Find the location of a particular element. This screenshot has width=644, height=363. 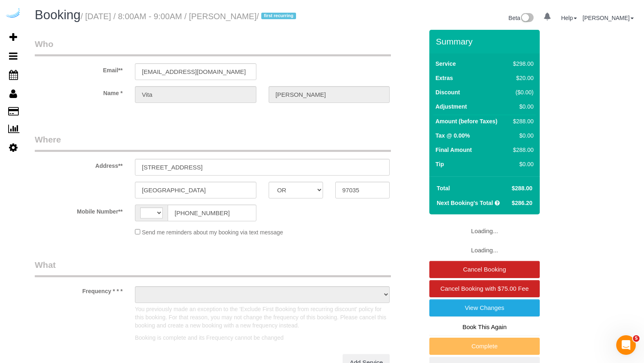

div: $298.00 is located at coordinates (522, 64).